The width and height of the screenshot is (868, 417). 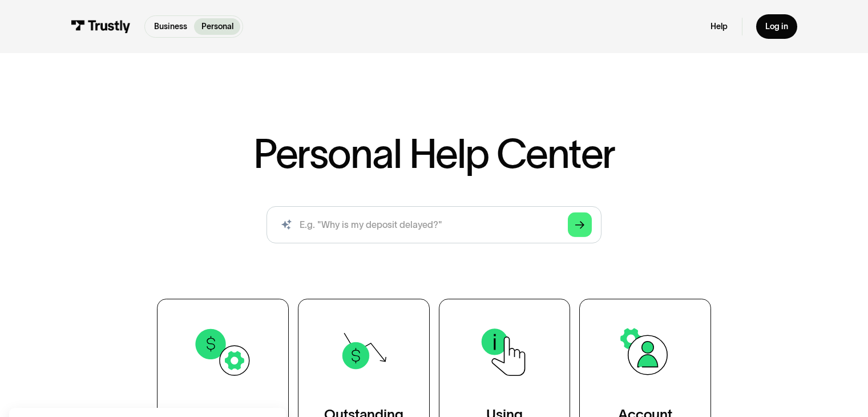 I want to click on div: Log in, so click(x=776, y=27).